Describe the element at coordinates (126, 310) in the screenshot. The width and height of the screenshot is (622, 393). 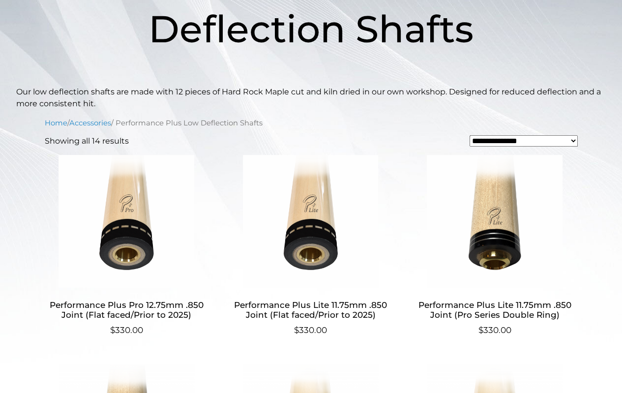
I see `h2: Performance Plus Pro 12.75mm .850 Joint (Flat faced/Prior to 2025)` at that location.